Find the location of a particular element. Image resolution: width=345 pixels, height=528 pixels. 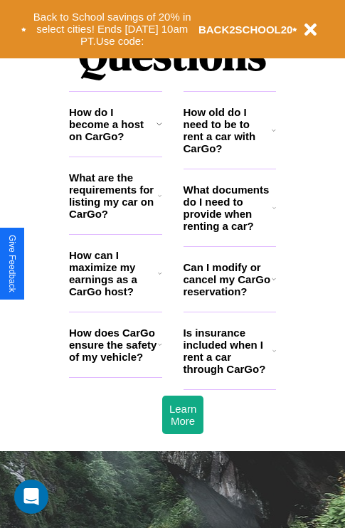

h3: What documents do I need to provide when renting a car? is located at coordinates (228, 208).